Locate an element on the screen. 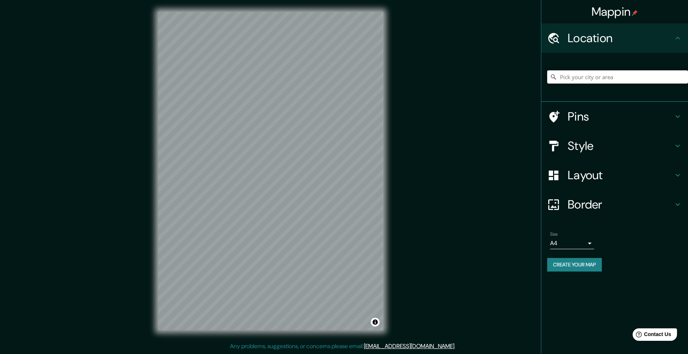 This screenshot has width=688, height=354. h4: Location is located at coordinates (620, 38).